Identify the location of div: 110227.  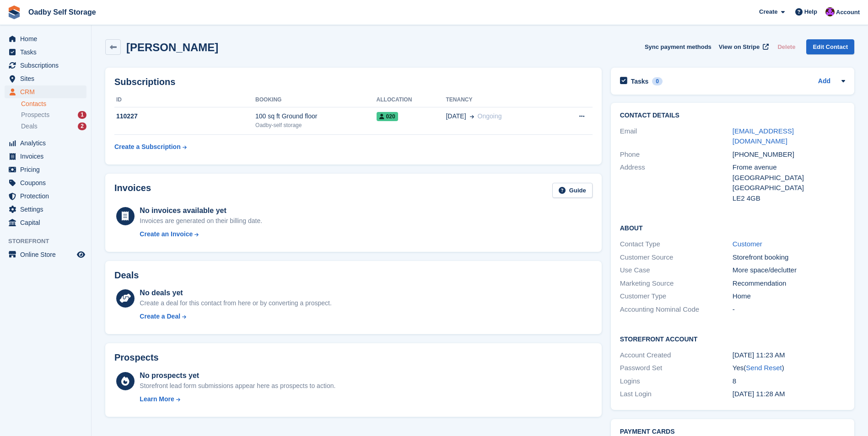
(185, 116).